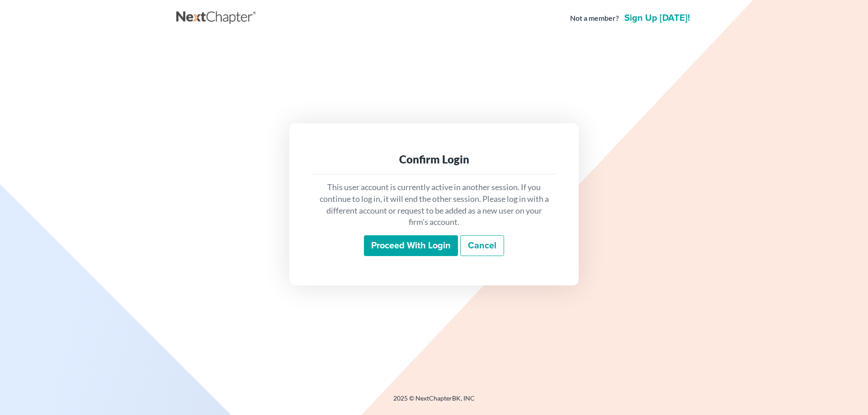  What do you see at coordinates (434, 402) in the screenshot?
I see `div: 2025 © NextChapterBK, INC` at bounding box center [434, 402].